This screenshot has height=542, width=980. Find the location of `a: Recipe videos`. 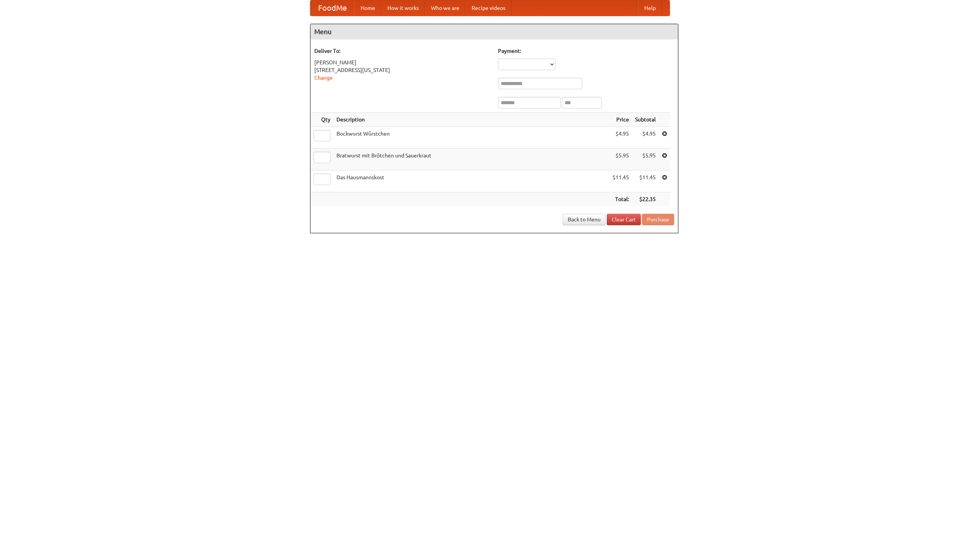

a: Recipe videos is located at coordinates (488, 8).